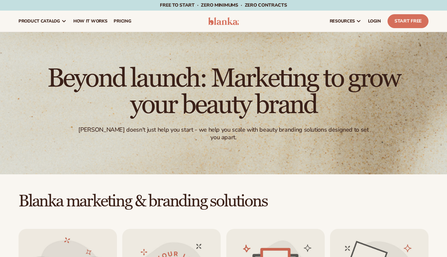 This screenshot has width=447, height=257. I want to click on a: Start Free, so click(408, 21).